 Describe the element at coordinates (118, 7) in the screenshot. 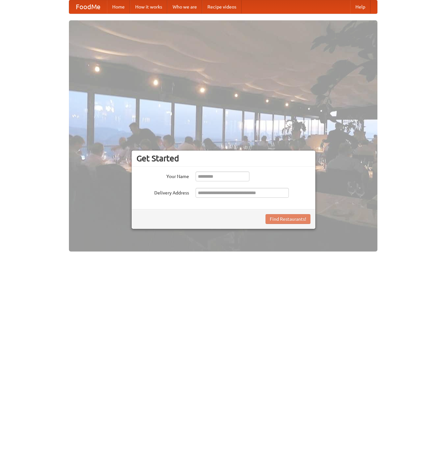

I see `a: Home` at that location.